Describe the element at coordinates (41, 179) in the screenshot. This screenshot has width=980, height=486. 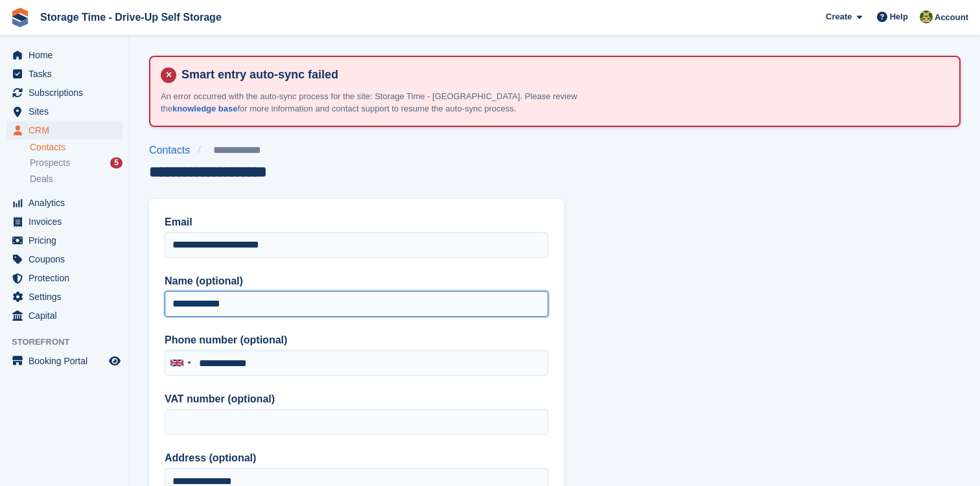
I see `span: Deals` at that location.